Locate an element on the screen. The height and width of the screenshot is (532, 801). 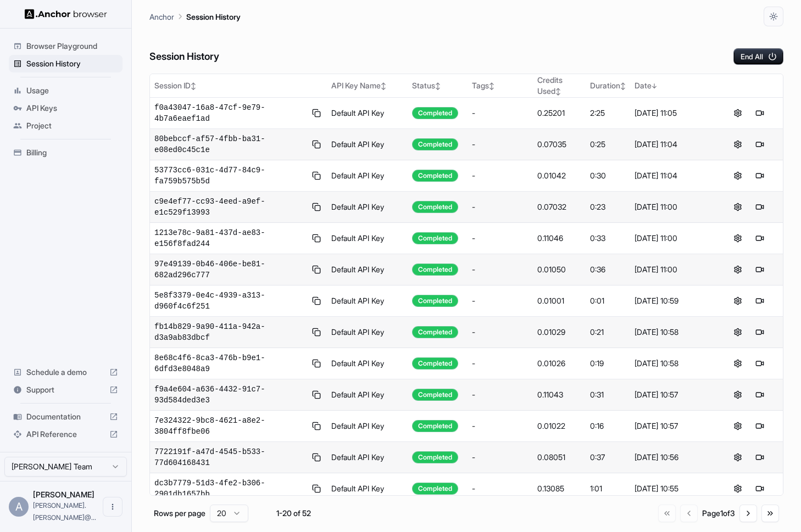
span: 8e68c4f6-8ca3-476b-b9e1-6dfd3e8048a9 is located at coordinates (231, 364).